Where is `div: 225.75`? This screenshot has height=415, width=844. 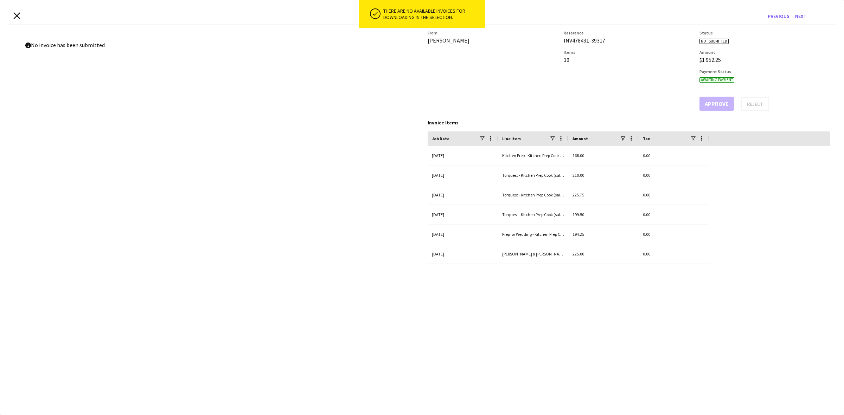 div: 225.75 is located at coordinates (604, 195).